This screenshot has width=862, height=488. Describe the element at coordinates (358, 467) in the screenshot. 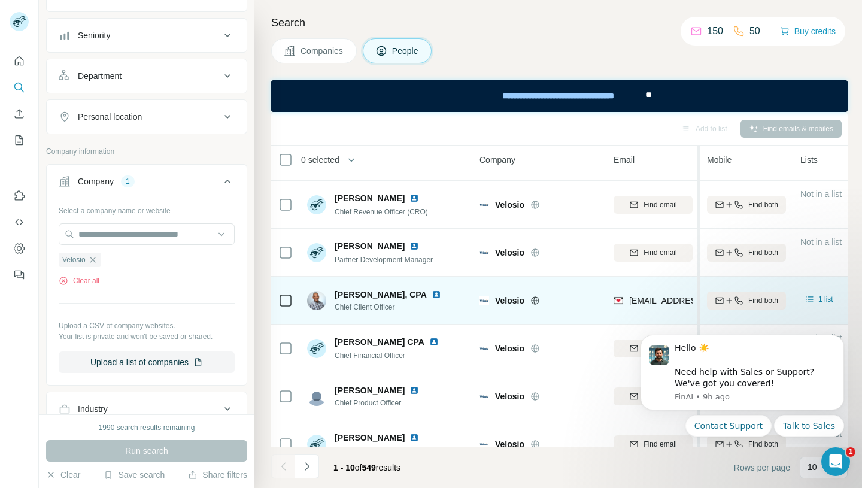

I see `span: of` at that location.